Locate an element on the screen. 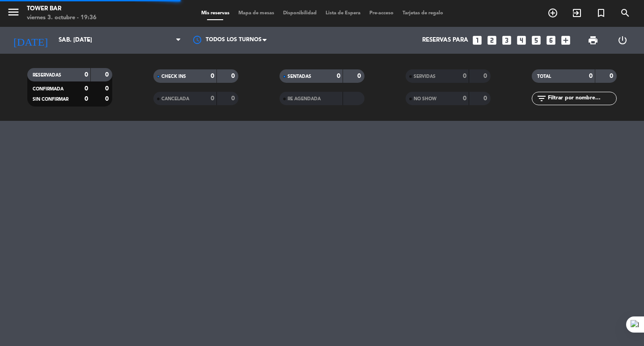 This screenshot has height=346, width=644. i: search is located at coordinates (625, 13).